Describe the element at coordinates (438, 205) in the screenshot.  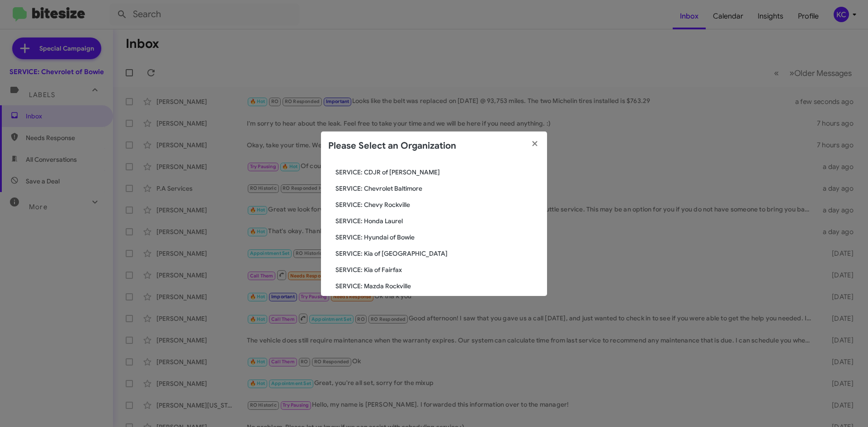
I see `span: SERVICE: Chevy Rockville` at that location.